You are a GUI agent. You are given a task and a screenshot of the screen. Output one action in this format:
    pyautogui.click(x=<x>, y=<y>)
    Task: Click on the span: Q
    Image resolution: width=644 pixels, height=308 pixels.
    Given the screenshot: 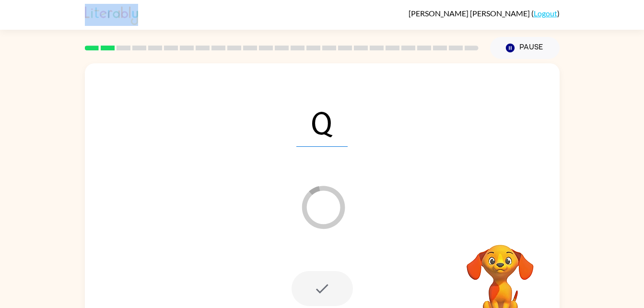 What is the action you would take?
    pyautogui.click(x=322, y=122)
    